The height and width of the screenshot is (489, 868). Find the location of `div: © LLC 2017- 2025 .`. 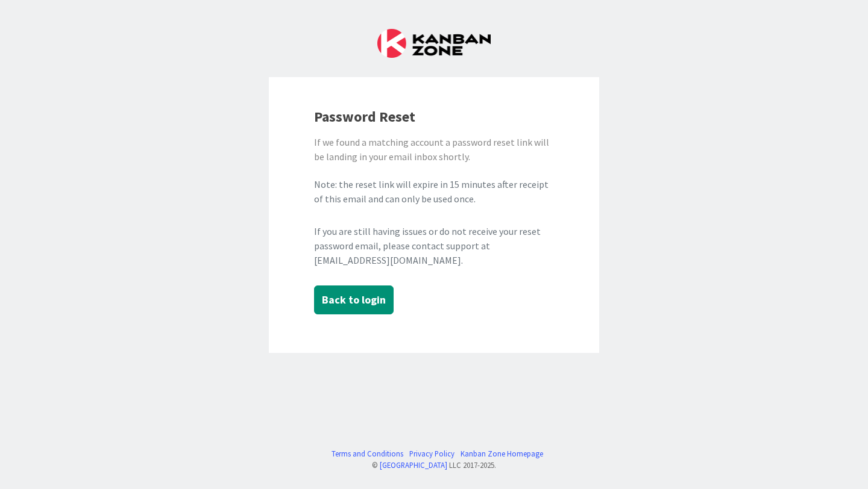

div: © LLC 2017- 2025 . is located at coordinates (434, 465).